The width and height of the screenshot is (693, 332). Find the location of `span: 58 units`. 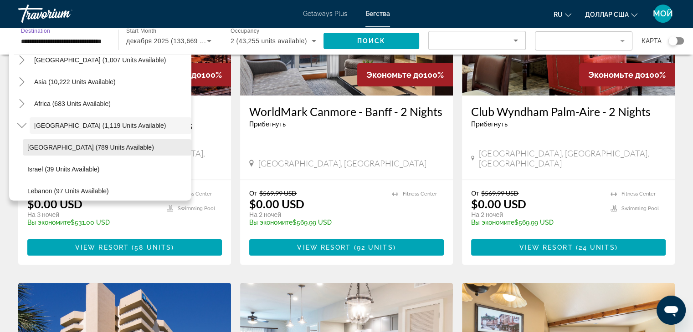

span: 58 units is located at coordinates (153, 248).